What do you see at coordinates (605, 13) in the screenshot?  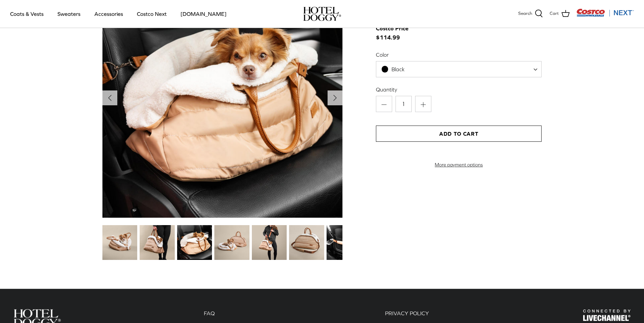 I see `img: Costco Next` at bounding box center [605, 13].